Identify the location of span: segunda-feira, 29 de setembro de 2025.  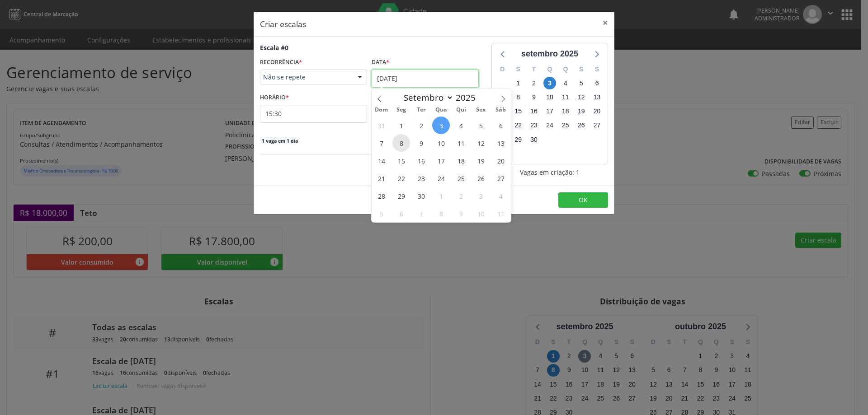
(518, 139).